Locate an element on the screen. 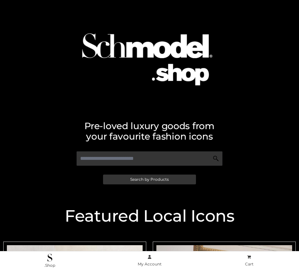 This screenshot has height=271, width=299. span: .Shop is located at coordinates (50, 265).